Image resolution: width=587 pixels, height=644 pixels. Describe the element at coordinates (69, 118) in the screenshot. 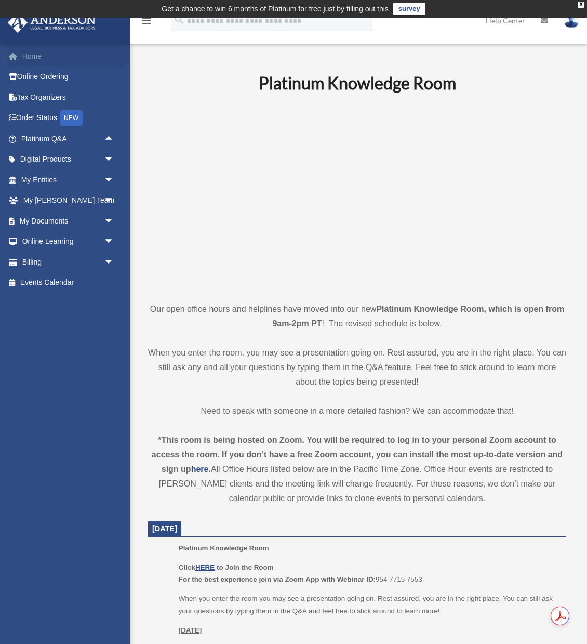

I see `a: Order StatusNEW` at that location.